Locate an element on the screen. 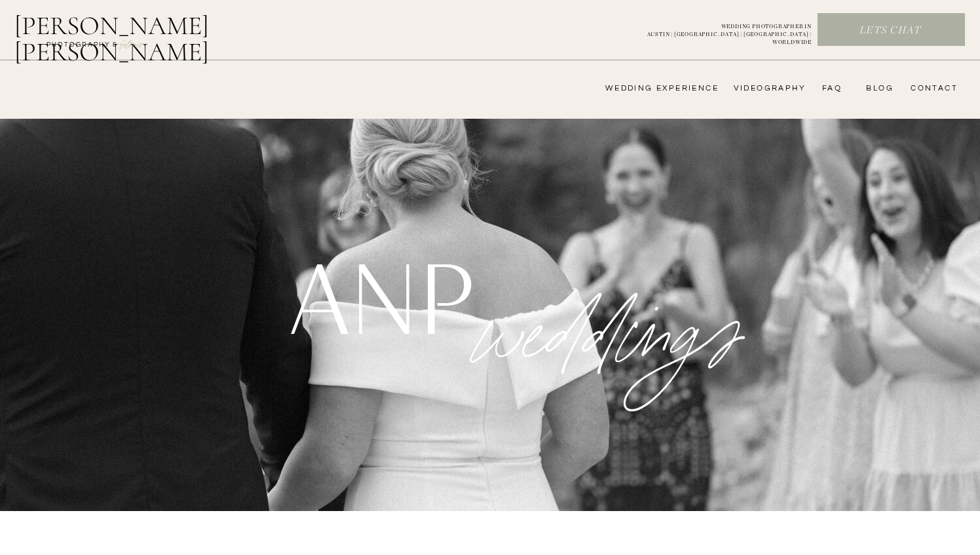 This screenshot has width=980, height=555. h1: anp is located at coordinates (378, 294).